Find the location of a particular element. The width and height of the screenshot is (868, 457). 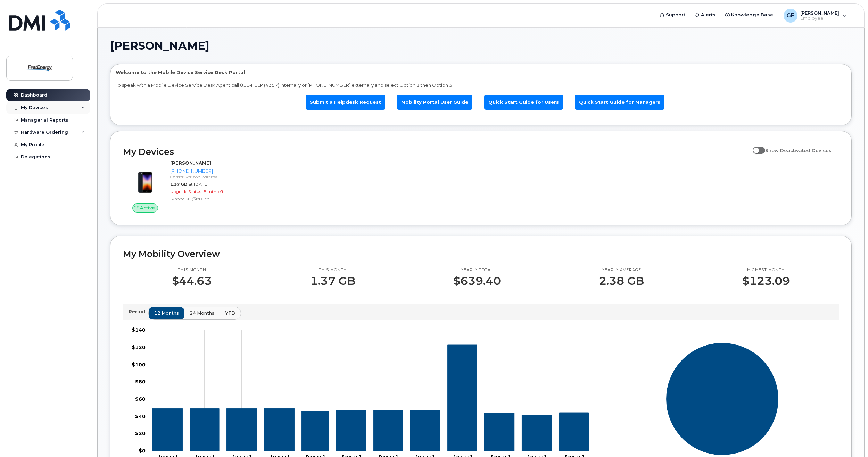

input: Show Deactivated Devices is located at coordinates (755, 147).